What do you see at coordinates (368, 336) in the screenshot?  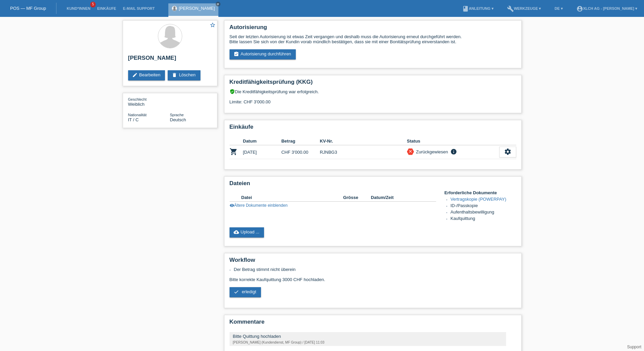 I see `div: Bitte Quittung hochladen` at bounding box center [368, 336].